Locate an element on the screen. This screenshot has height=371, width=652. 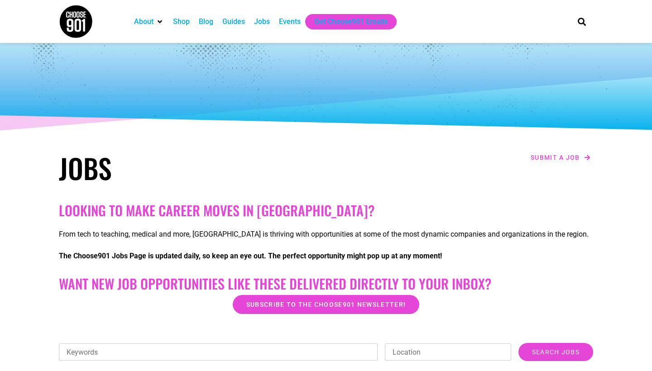
div: Shop is located at coordinates (181, 22).